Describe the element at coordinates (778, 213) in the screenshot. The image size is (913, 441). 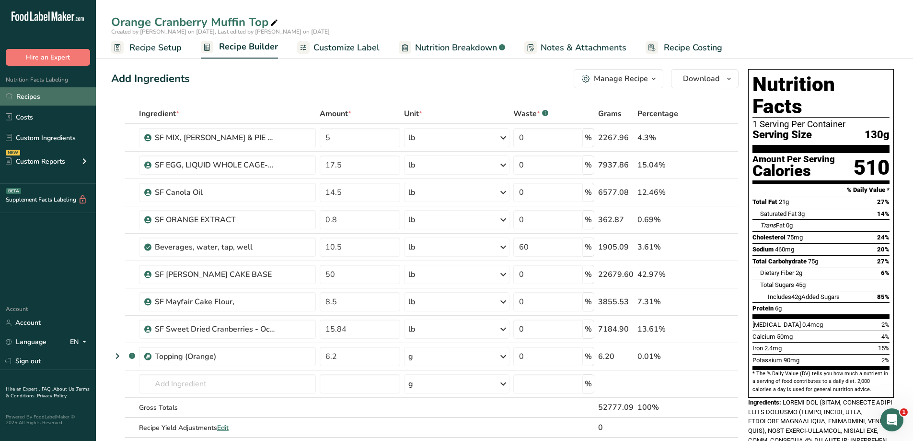
I see `span: Saturated Fat` at that location.